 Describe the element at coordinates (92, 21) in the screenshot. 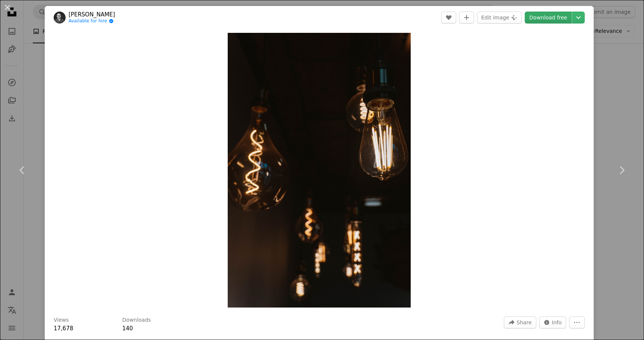

I see `a: Available for hire` at that location.